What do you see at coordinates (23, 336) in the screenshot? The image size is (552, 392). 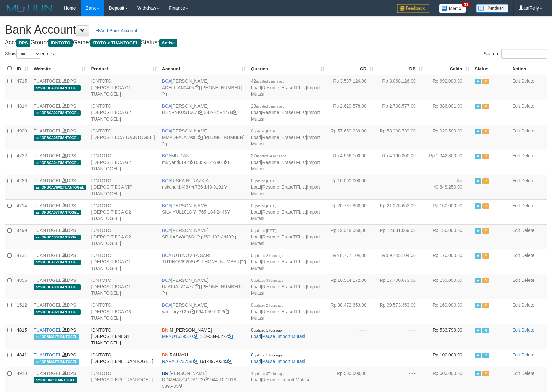 I see `td: 4815` at bounding box center [23, 336].